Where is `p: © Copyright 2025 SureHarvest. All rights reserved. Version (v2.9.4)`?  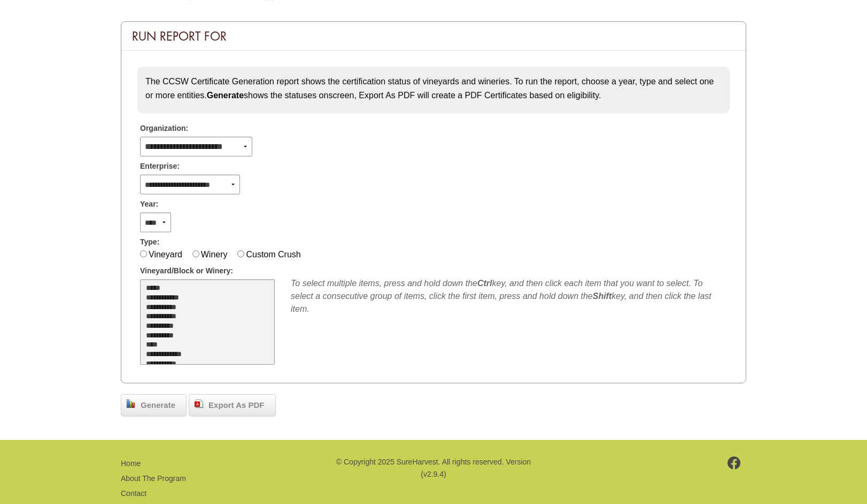 p: © Copyright 2025 SureHarvest. All rights reserved. Version (v2.9.4) is located at coordinates (434, 468).